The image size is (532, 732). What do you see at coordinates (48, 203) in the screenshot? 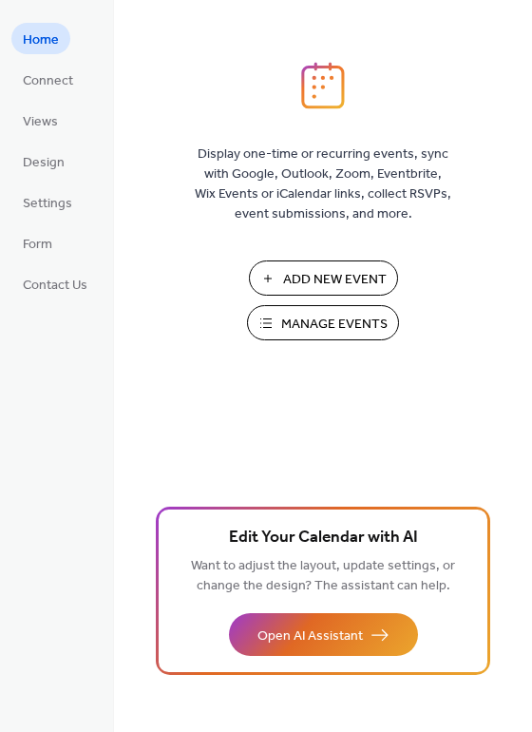
I see `span: Settings` at bounding box center [48, 203].